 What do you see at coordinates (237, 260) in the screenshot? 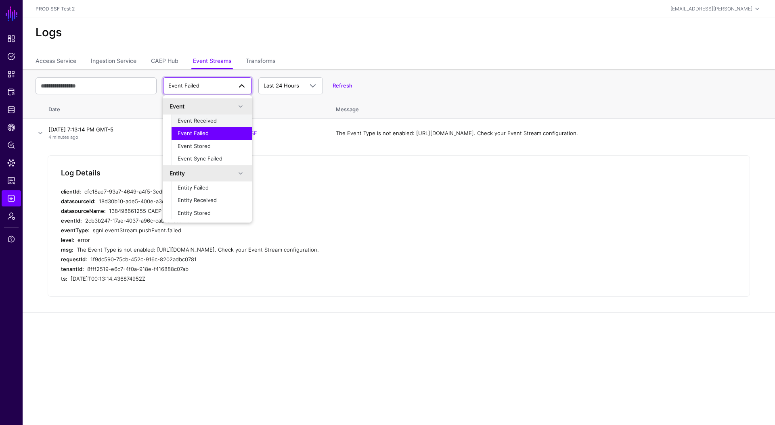
I see `div: 1f9dc590-75cb-452c-916c-8202adbc0781` at bounding box center [237, 260].